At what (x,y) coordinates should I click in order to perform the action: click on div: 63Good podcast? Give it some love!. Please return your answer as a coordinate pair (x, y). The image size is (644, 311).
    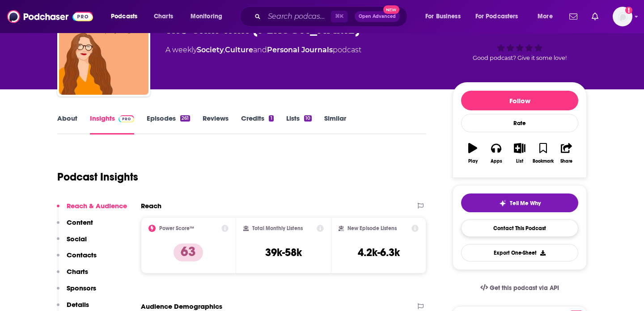
    Looking at the image, I should click on (520, 40).